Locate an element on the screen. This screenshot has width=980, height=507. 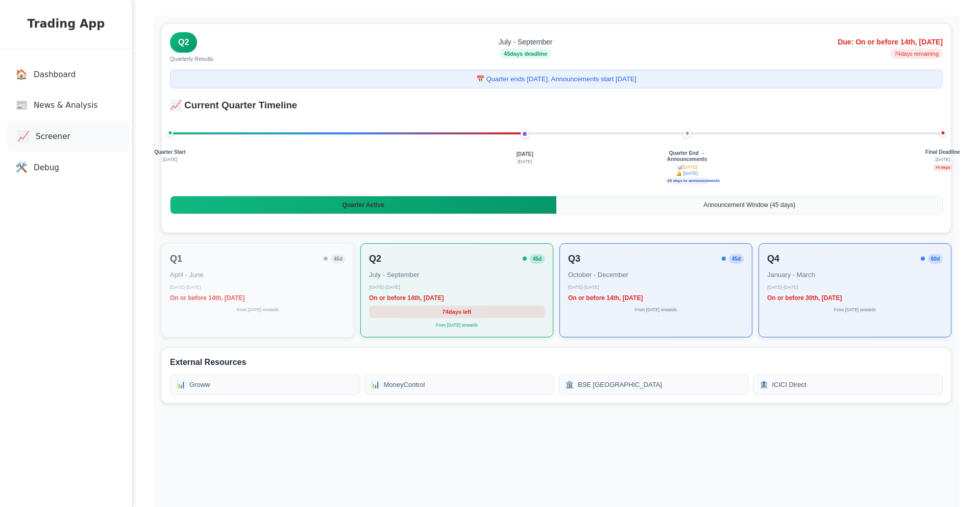
span: Announcement Window ( 45 days) is located at coordinates (749, 205).